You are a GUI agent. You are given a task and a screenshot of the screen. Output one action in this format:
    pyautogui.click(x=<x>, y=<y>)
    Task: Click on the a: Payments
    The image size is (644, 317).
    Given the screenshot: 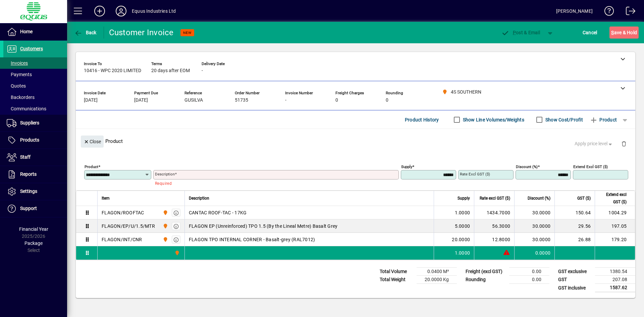 What is the action you would take?
    pyautogui.click(x=35, y=74)
    